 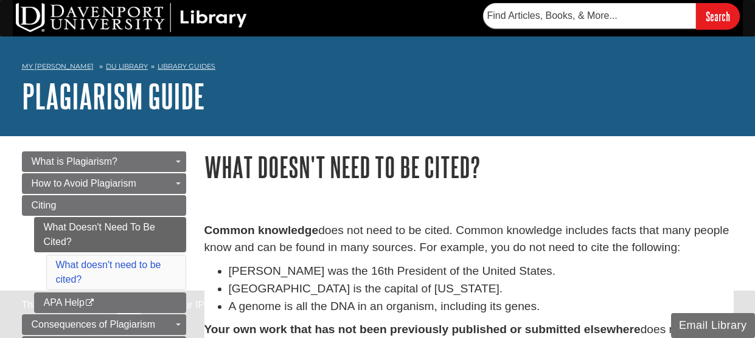 I want to click on a: APA Help, so click(x=110, y=303).